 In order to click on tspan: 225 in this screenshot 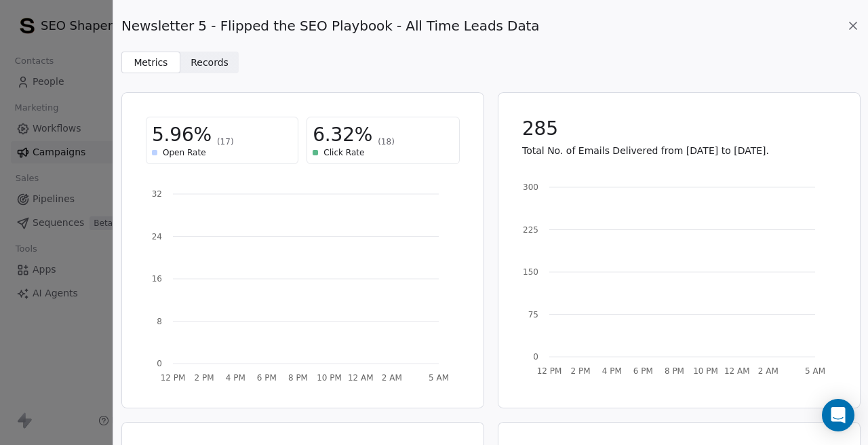, I will do `click(530, 230)`.